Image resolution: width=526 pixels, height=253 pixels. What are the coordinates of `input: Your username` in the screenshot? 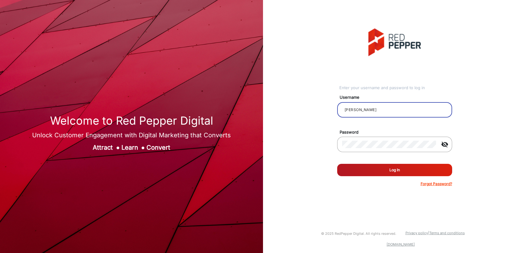 It's located at (395, 110).